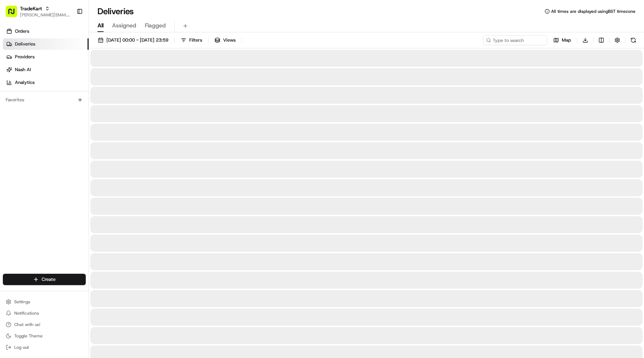 Image resolution: width=644 pixels, height=358 pixels. What do you see at coordinates (100, 26) in the screenshot?
I see `span: All` at bounding box center [100, 26].